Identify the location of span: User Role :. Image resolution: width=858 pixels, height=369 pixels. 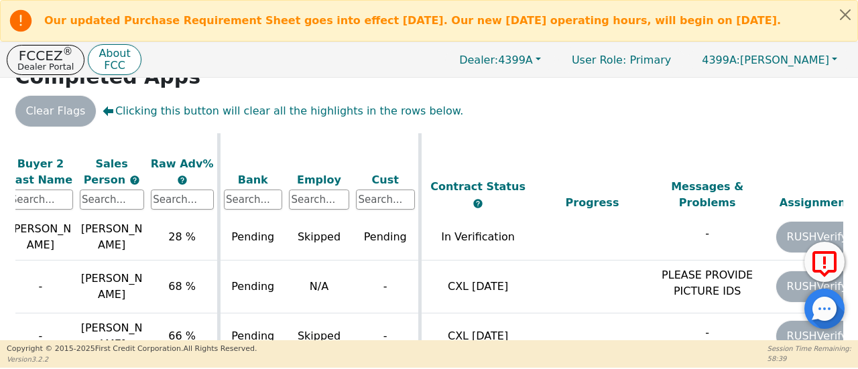
(598, 60).